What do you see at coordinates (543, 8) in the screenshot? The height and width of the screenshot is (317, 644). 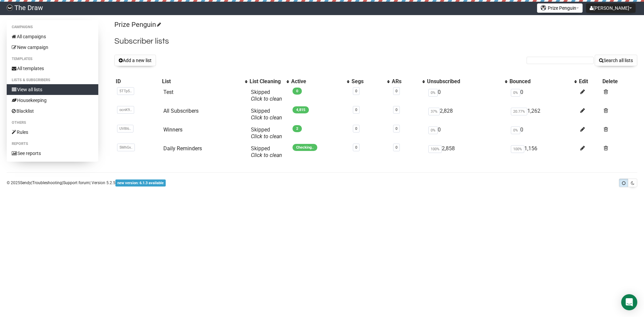 I see `img: 2.png` at bounding box center [543, 8].